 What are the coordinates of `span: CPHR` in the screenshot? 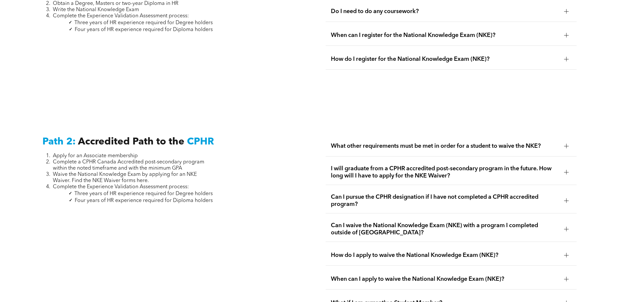 It's located at (200, 142).